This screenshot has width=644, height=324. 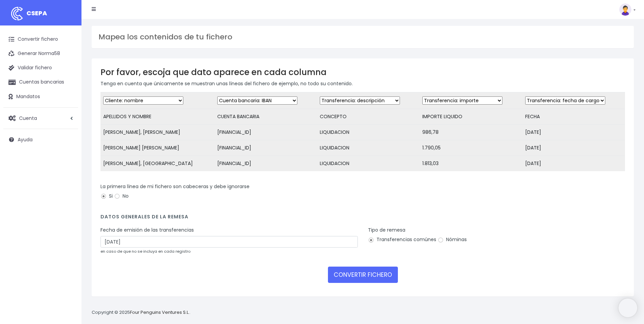 What do you see at coordinates (41, 68) in the screenshot?
I see `a: Validar fichero` at bounding box center [41, 68].